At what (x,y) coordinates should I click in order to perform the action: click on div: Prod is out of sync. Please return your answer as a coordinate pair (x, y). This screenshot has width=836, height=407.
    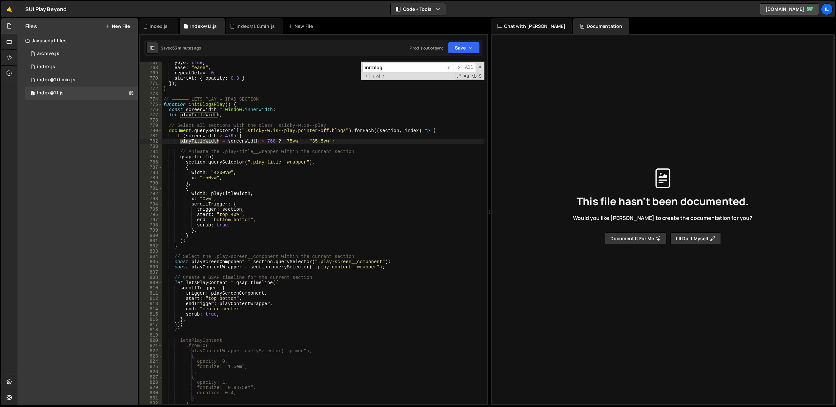
    Looking at the image, I should click on (427, 48).